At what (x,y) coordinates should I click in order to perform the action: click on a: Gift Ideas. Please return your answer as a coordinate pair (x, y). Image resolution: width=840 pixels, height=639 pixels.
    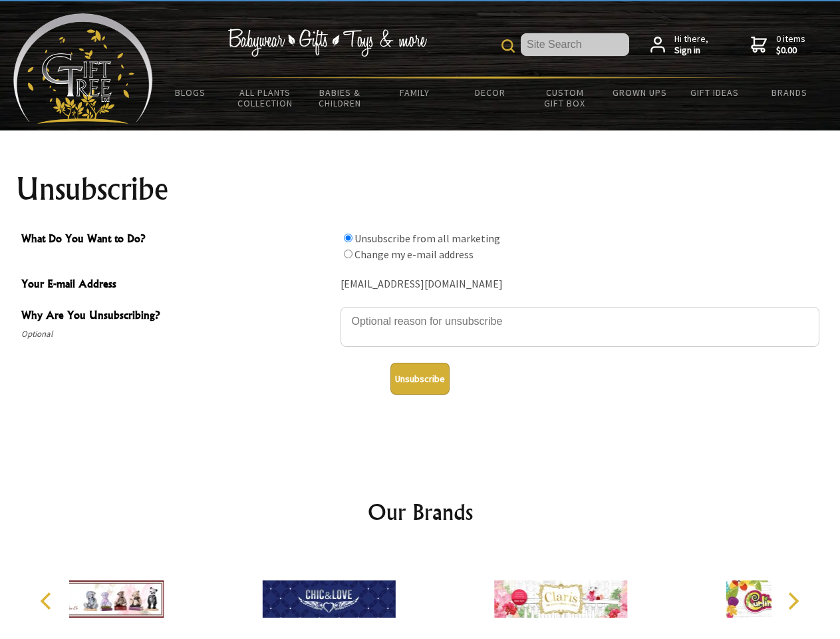
    Looking at the image, I should click on (714, 92).